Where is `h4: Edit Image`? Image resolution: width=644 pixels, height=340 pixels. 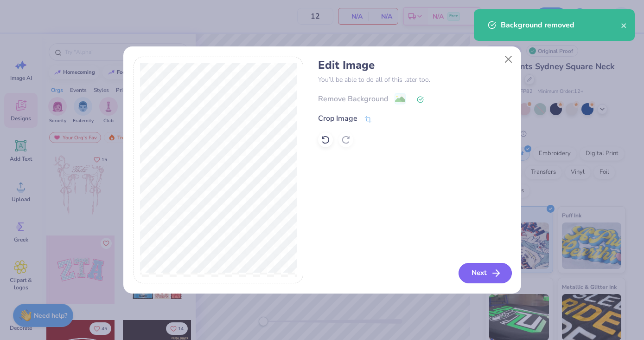 h4: Edit Image is located at coordinates (414, 65).